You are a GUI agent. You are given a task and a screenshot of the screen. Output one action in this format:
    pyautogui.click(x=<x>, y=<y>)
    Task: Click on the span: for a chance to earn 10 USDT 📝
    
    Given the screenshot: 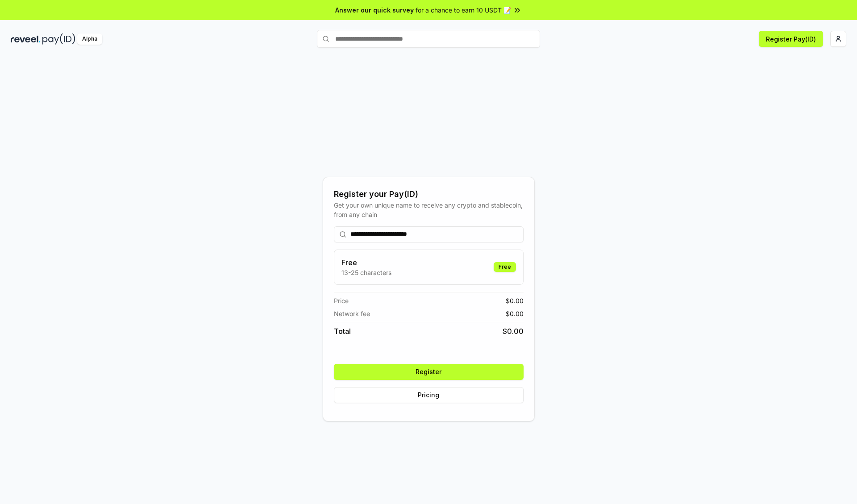 What is the action you would take?
    pyautogui.click(x=463, y=10)
    